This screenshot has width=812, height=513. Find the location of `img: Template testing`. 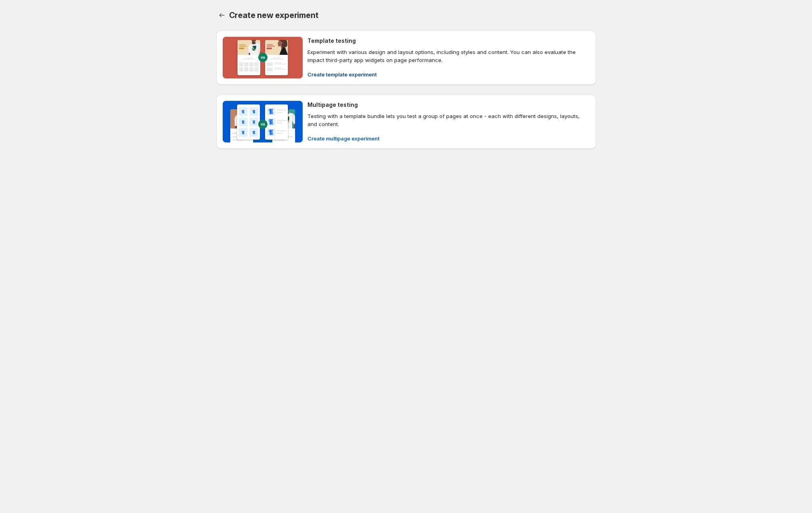

img: Template testing is located at coordinates (263, 57).